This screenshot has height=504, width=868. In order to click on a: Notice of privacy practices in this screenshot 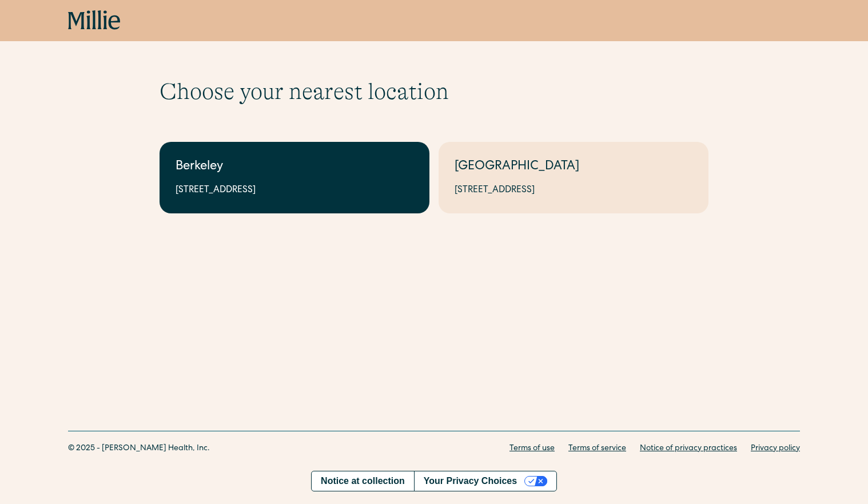, I will do `click(688, 448)`.